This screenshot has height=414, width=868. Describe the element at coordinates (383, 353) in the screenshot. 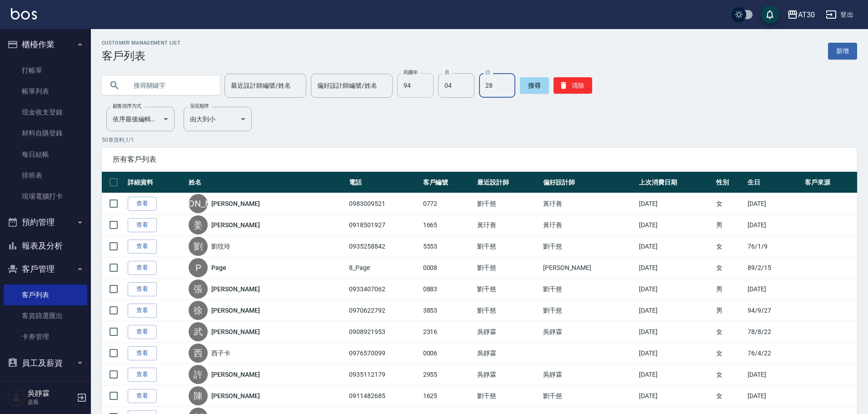

I see `td: 0976570099` at that location.